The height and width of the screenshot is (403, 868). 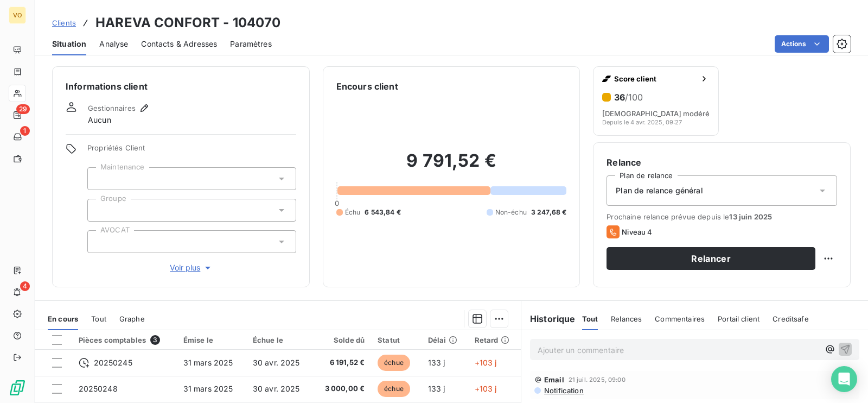 What do you see at coordinates (112, 108) in the screenshot?
I see `span: Gestionnaires` at bounding box center [112, 108].